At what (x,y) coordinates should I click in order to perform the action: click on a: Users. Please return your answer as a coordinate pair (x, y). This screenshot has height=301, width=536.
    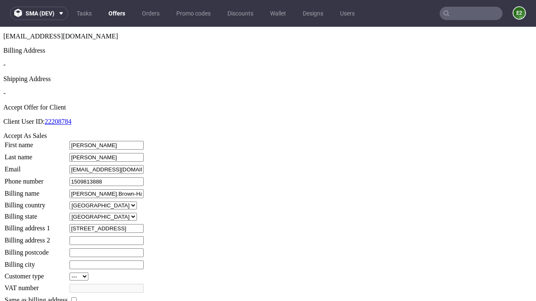
    Looking at the image, I should click on (347, 13).